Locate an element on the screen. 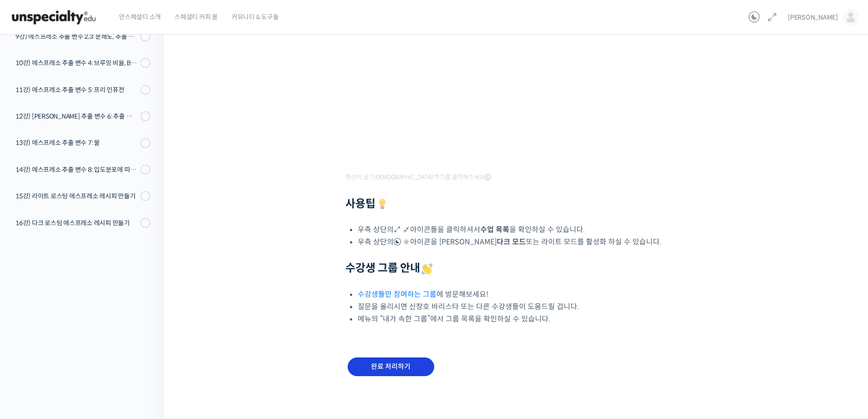 The height and width of the screenshot is (419, 868). a: 홈 is located at coordinates (31, 300).